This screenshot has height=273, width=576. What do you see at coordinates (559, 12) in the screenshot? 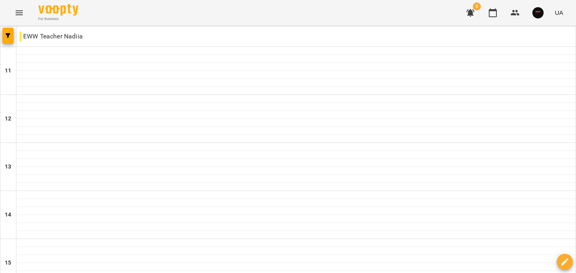
I see `span: UA` at bounding box center [559, 12].